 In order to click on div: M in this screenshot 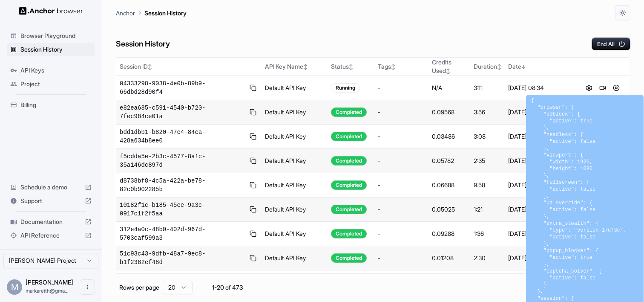, I will do `click(15, 287)`.